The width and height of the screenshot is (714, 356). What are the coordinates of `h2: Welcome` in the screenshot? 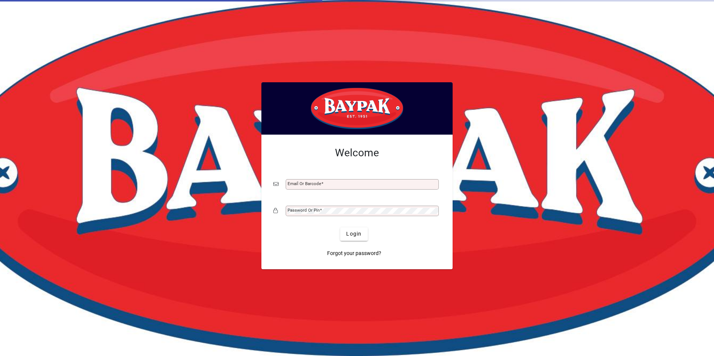 It's located at (357, 153).